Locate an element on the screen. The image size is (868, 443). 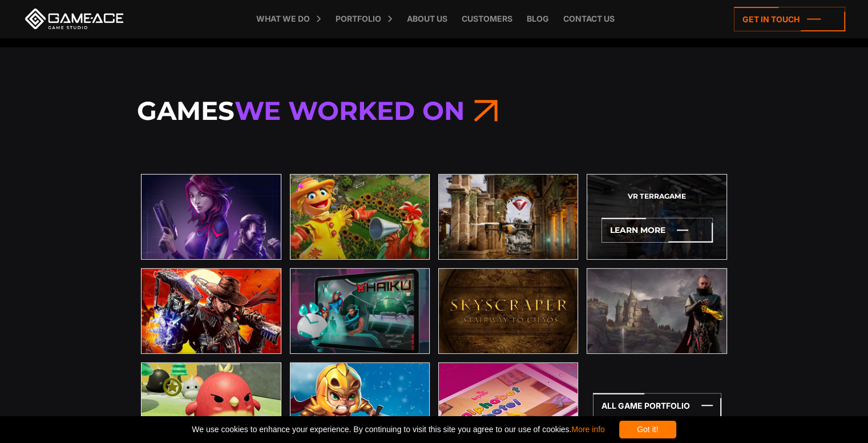
img: Skyscraper game preview main is located at coordinates (508, 311).